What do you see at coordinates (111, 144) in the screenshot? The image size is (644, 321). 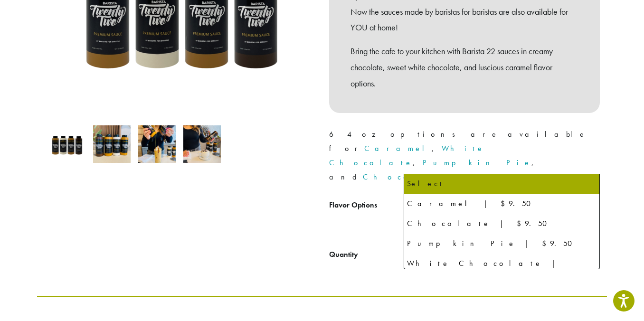 I see `img: B22 12 oz sauces line up` at bounding box center [111, 144].